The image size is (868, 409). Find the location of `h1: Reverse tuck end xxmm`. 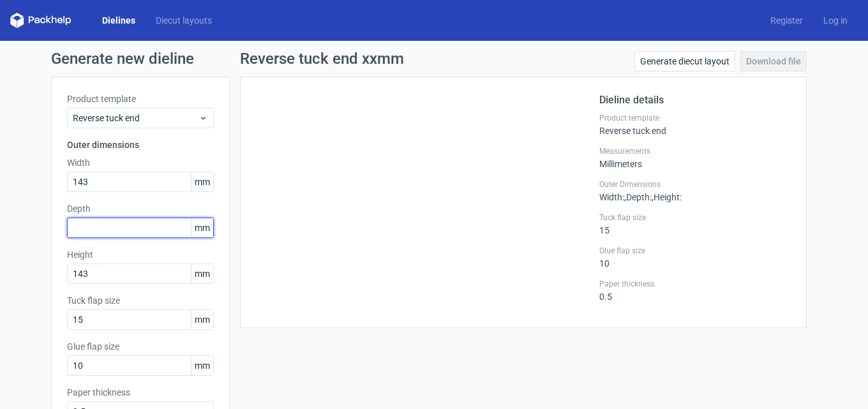

h1: Reverse tuck end xxmm is located at coordinates (321, 59).